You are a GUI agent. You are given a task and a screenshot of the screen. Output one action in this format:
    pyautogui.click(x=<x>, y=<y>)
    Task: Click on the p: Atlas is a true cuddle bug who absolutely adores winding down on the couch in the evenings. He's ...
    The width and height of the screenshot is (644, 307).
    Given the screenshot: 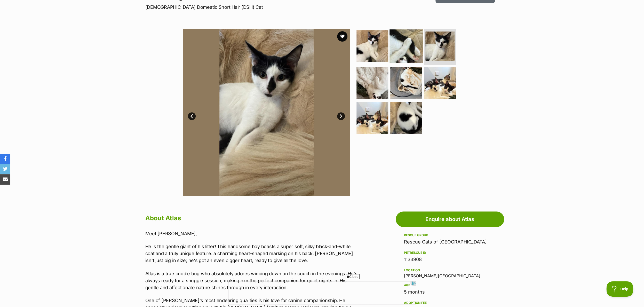 What is the action you would take?
    pyautogui.click(x=252, y=281)
    